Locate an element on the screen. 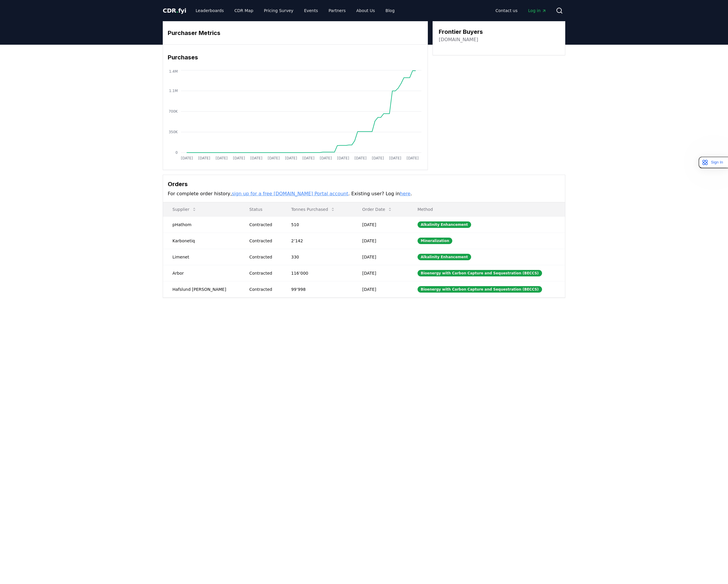 The image size is (728, 584). button: Order Date is located at coordinates (377, 209).